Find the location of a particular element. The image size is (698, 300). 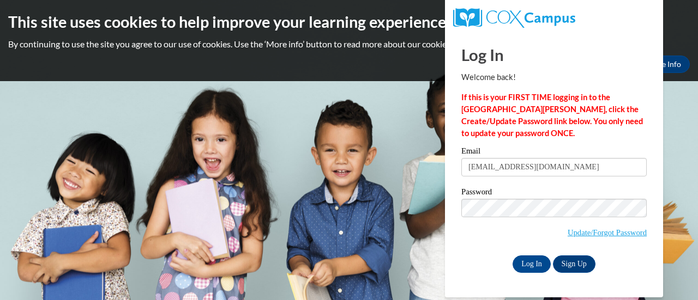

p: By continuing to use the site you agree to our use of cookies. Use the ‘More info’ button to read... is located at coordinates (349, 44).